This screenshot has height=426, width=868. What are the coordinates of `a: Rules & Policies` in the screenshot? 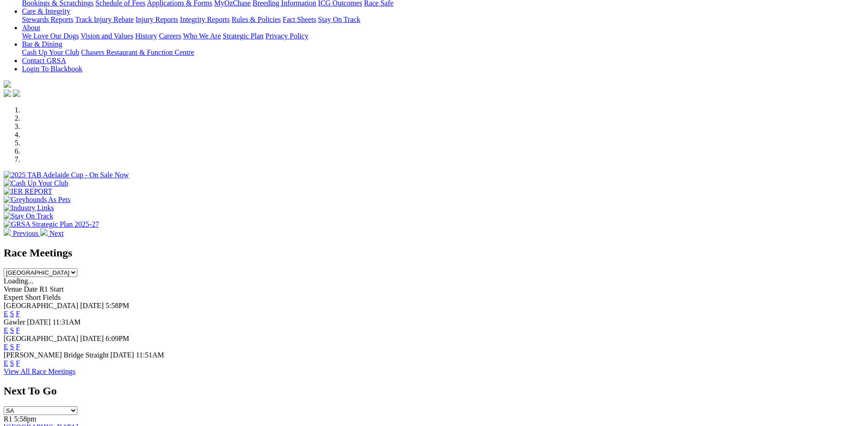 It's located at (256, 20).